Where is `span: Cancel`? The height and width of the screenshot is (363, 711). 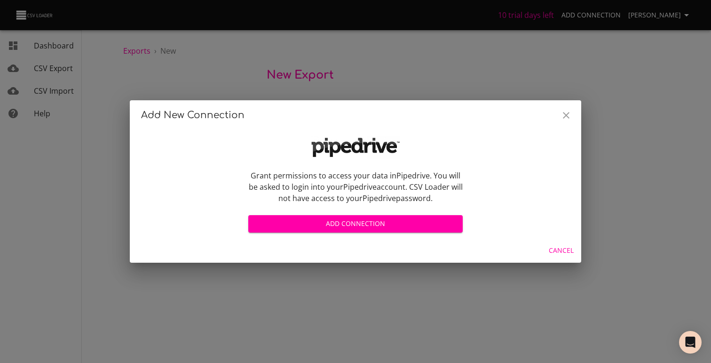
span: Cancel is located at coordinates (561, 250).